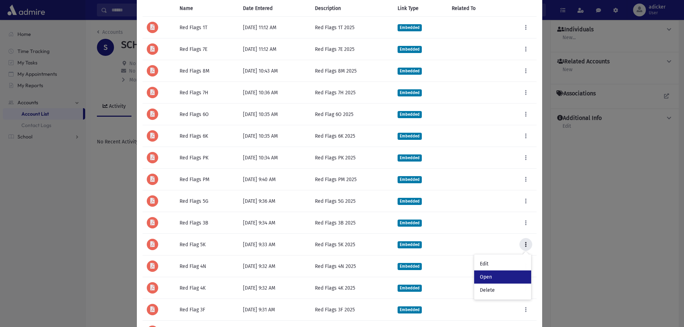 This screenshot has height=327, width=684. I want to click on div: Red Flag 4N, so click(207, 266).